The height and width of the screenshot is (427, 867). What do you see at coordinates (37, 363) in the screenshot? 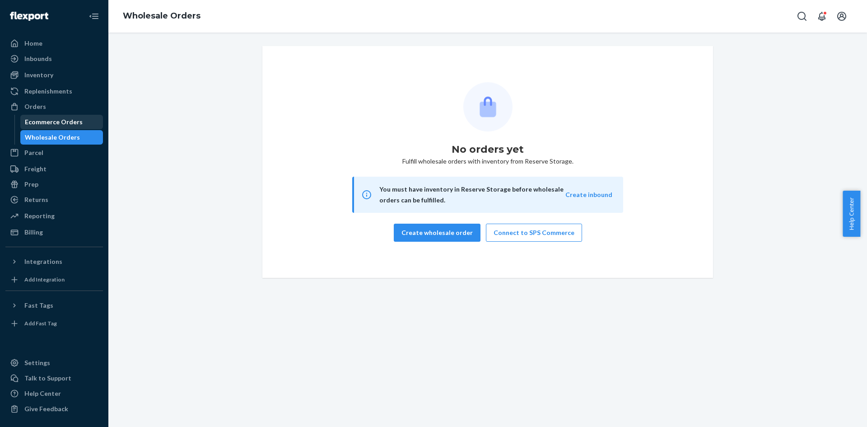
I see `div: Settings` at bounding box center [37, 363].